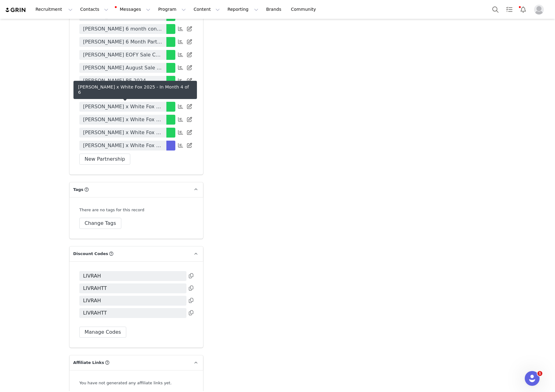 Image resolution: width=555 pixels, height=392 pixels. What do you see at coordinates (112, 210) in the screenshot?
I see `div: There are no tags for this record` at bounding box center [112, 210].